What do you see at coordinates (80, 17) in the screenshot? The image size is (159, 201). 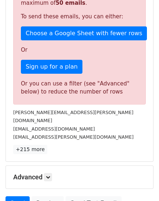 I see `p: To send these emails, you can either:` at bounding box center [80, 17].